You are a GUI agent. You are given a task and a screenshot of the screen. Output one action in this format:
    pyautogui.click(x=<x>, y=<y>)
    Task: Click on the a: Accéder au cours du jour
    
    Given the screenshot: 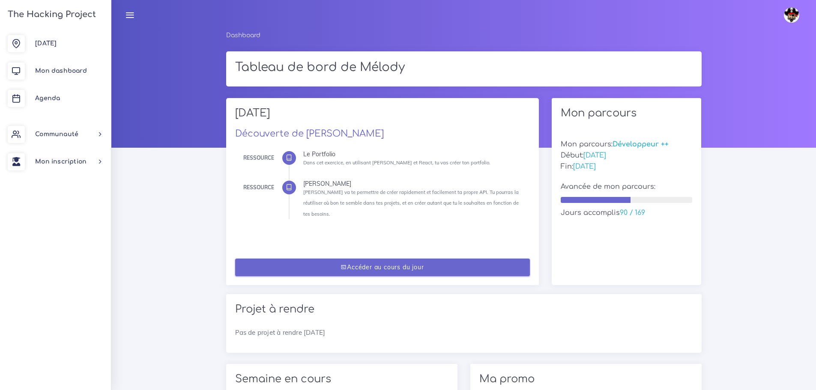 What is the action you would take?
    pyautogui.click(x=383, y=267)
    